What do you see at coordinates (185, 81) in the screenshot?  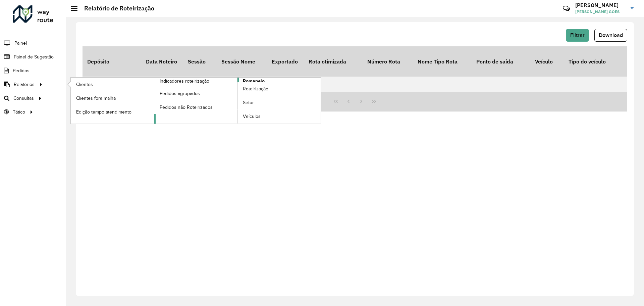 I see `span: Indicadores roteirização` at bounding box center [185, 81].